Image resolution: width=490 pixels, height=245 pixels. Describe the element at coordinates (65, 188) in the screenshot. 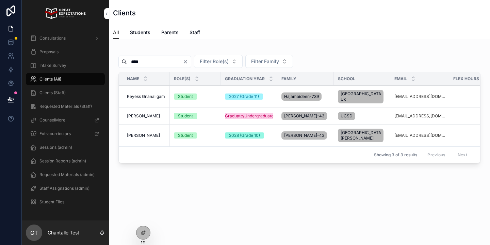

I see `a: Staff Assignations (admin)` at that location.